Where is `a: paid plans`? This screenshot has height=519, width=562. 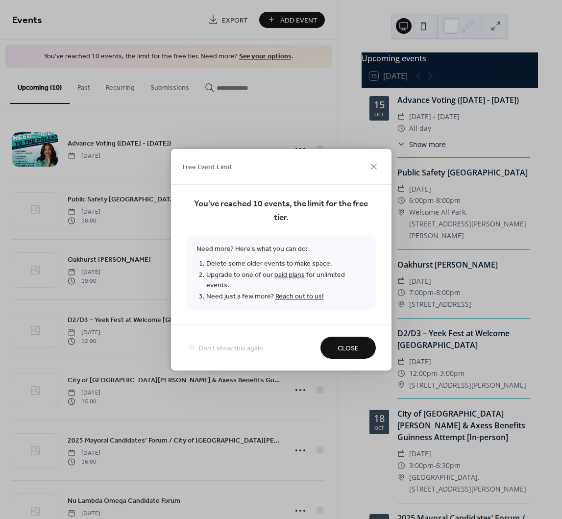 a: paid plans is located at coordinates (290, 275).